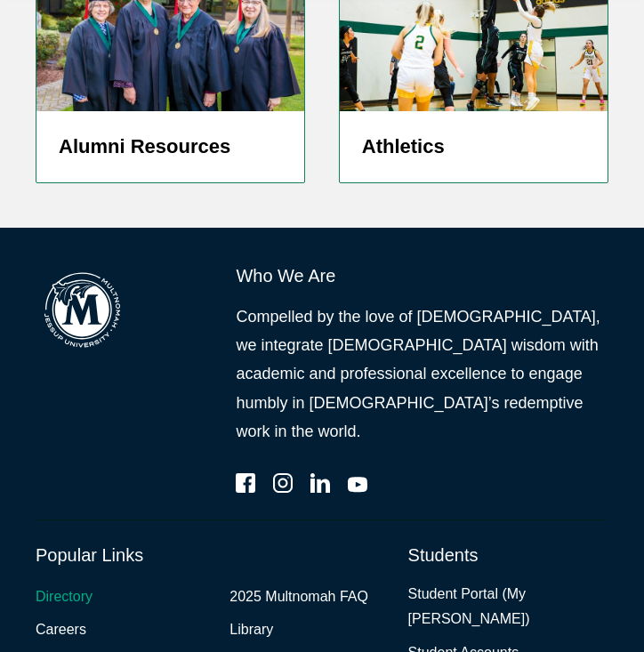 The width and height of the screenshot is (644, 652). I want to click on h6: Students, so click(508, 555).